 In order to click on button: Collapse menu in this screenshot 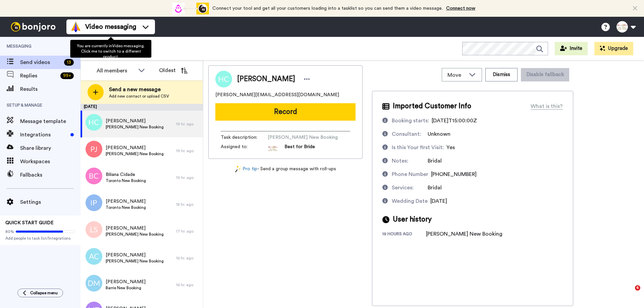, I will do `click(41, 293)`.